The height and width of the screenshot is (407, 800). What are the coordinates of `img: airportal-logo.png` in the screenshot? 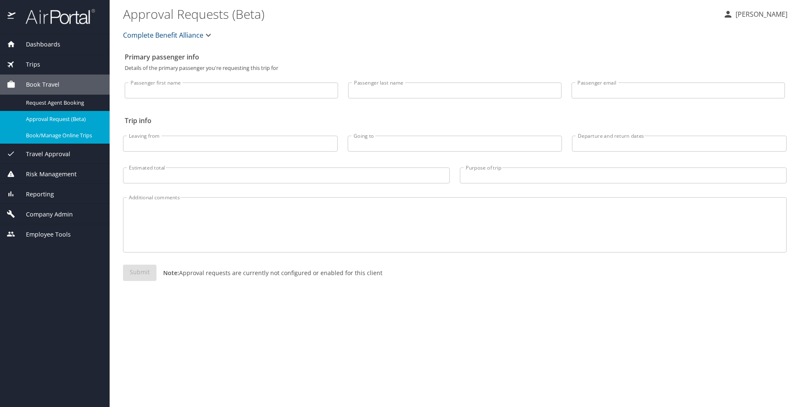 It's located at (56, 16).